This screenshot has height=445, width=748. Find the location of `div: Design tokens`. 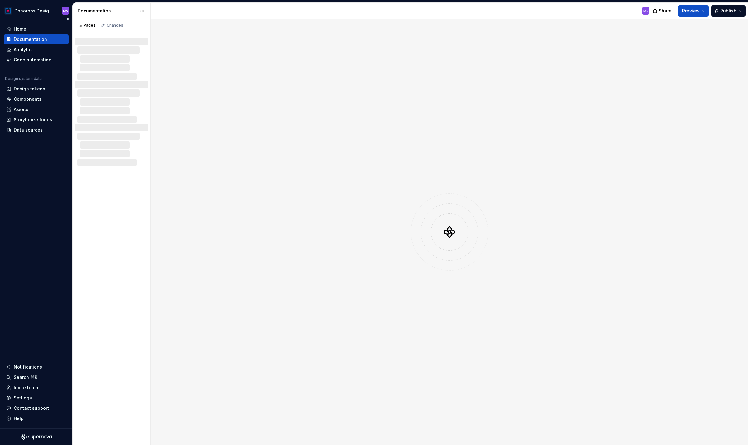

div: Design tokens is located at coordinates (29, 89).